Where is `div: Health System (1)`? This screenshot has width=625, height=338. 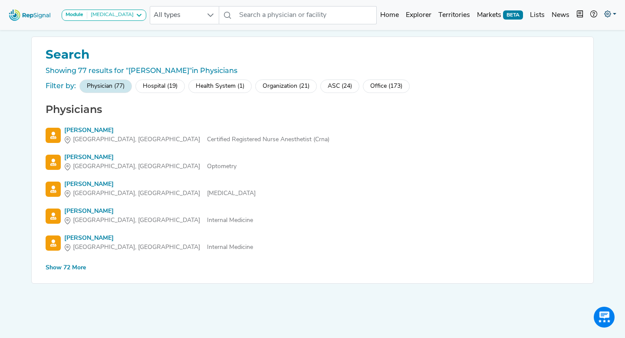 div: Health System (1) is located at coordinates (220, 86).